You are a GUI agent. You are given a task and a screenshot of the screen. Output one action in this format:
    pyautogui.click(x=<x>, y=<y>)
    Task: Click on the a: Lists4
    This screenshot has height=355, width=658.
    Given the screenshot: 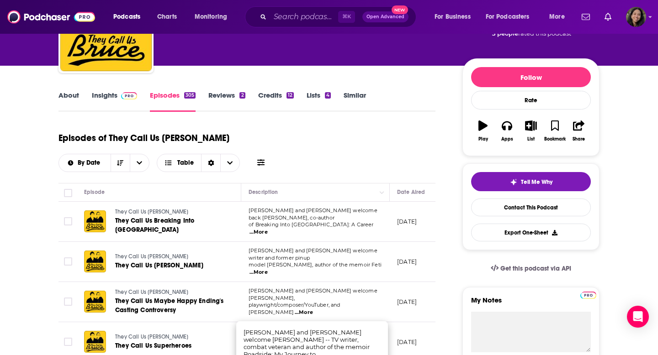 What is the action you would take?
    pyautogui.click(x=318, y=101)
    